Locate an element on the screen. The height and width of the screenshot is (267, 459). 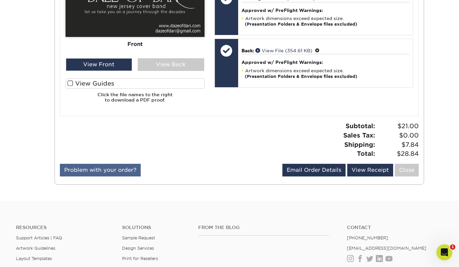
strong: Total: is located at coordinates (366, 153).